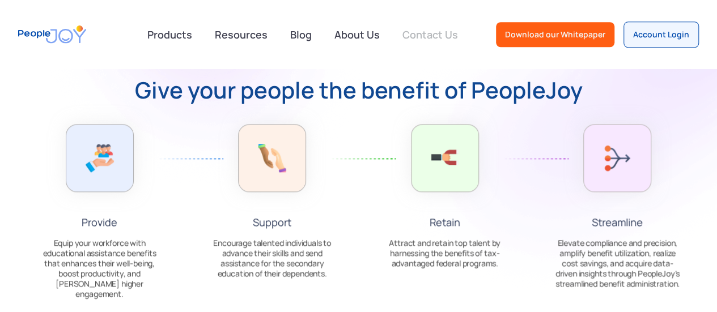 Image resolution: width=717 pixels, height=312 pixels. What do you see at coordinates (555, 35) in the screenshot?
I see `div: Download our Whitepaper` at bounding box center [555, 35].